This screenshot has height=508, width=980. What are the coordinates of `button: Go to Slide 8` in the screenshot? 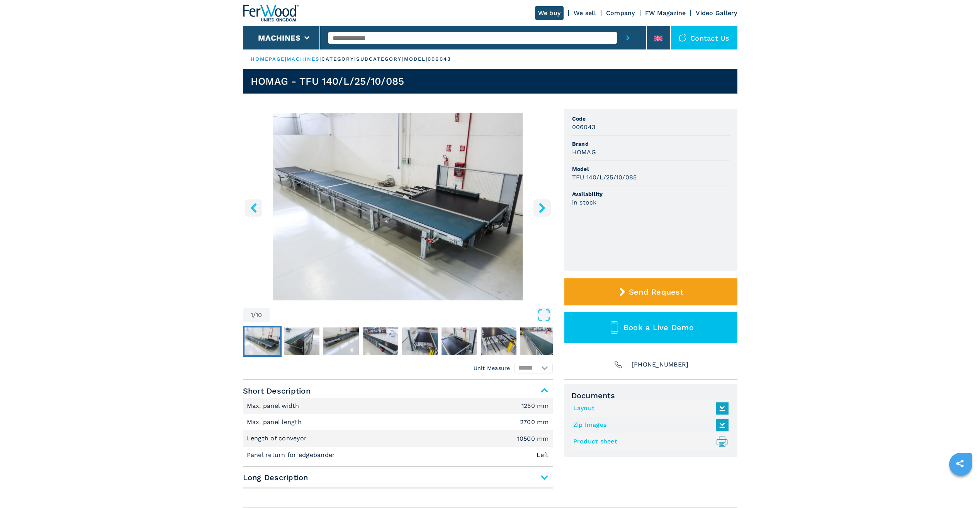 It's located at (539, 341).